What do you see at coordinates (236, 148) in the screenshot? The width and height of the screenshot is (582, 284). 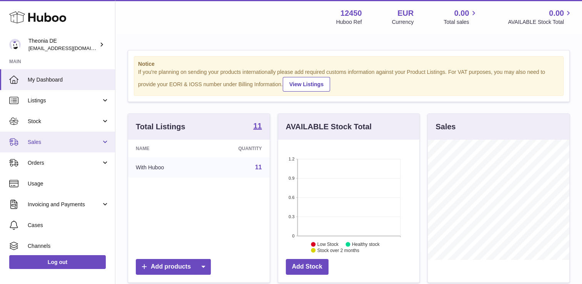 I see `th: Quantity` at bounding box center [236, 148].